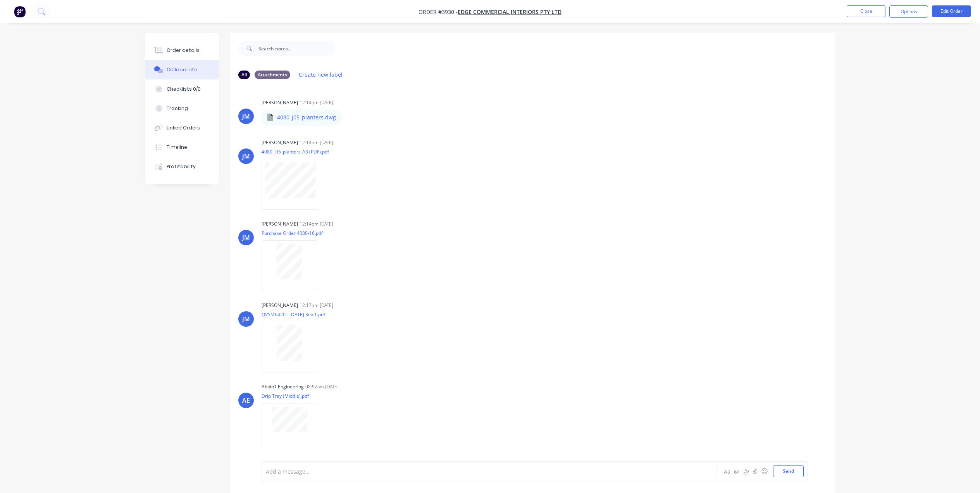 This screenshot has width=980, height=493. I want to click on button: Send, so click(788, 471).